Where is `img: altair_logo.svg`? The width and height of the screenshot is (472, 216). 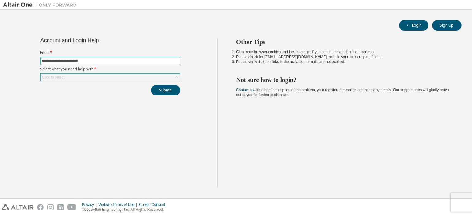 img: altair_logo.svg is located at coordinates (17, 207).